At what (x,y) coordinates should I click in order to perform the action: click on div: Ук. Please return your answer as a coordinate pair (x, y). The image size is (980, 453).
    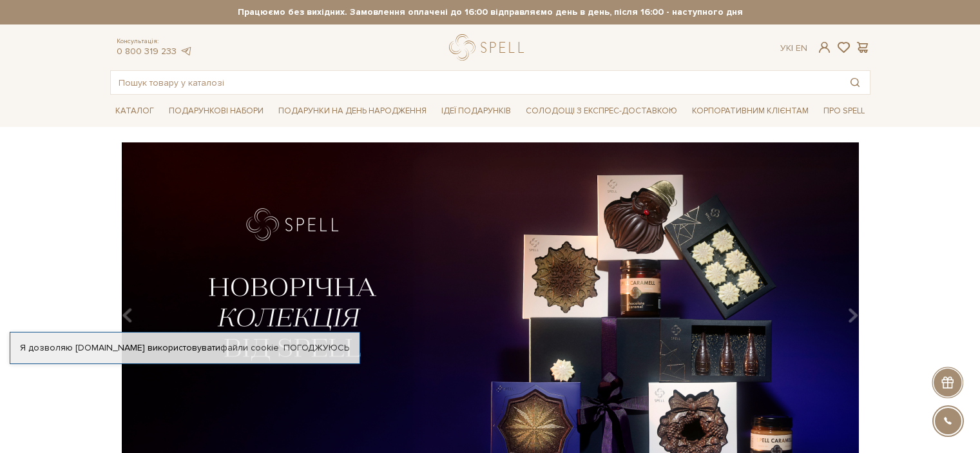
    Looking at the image, I should click on (794, 48).